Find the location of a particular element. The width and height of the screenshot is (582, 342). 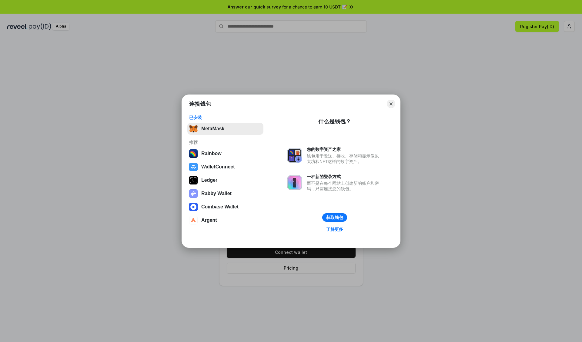

div: 推荐 is located at coordinates (225, 142).